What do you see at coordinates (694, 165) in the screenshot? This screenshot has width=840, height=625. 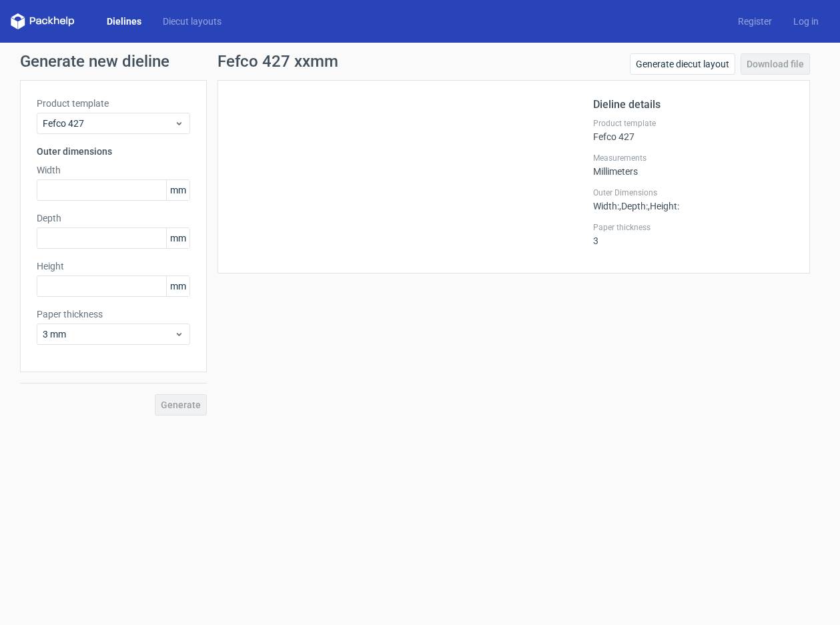 I see `div: Millimeters` at bounding box center [694, 165].